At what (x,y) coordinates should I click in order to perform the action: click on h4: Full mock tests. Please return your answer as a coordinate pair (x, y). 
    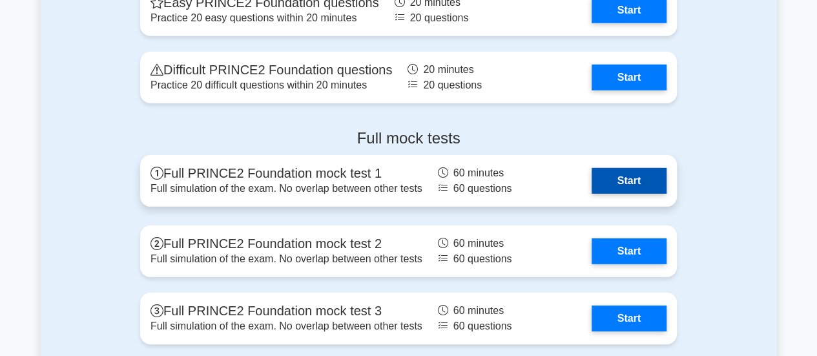
    Looking at the image, I should click on (408, 138).